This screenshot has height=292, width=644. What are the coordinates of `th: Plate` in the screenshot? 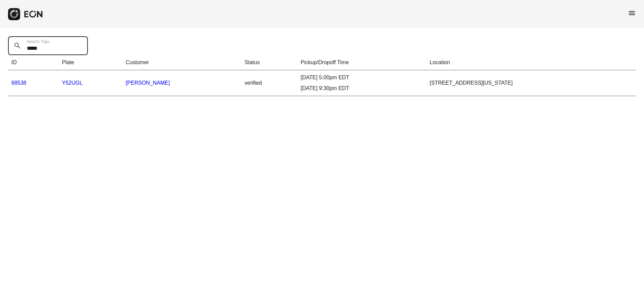 It's located at (91, 63).